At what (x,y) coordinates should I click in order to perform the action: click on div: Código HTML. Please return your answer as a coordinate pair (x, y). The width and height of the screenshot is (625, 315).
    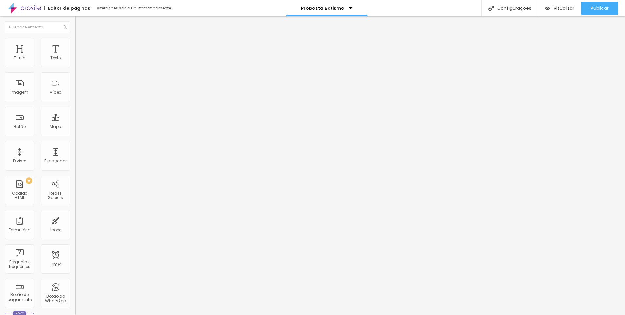
    Looking at the image, I should click on (19, 195).